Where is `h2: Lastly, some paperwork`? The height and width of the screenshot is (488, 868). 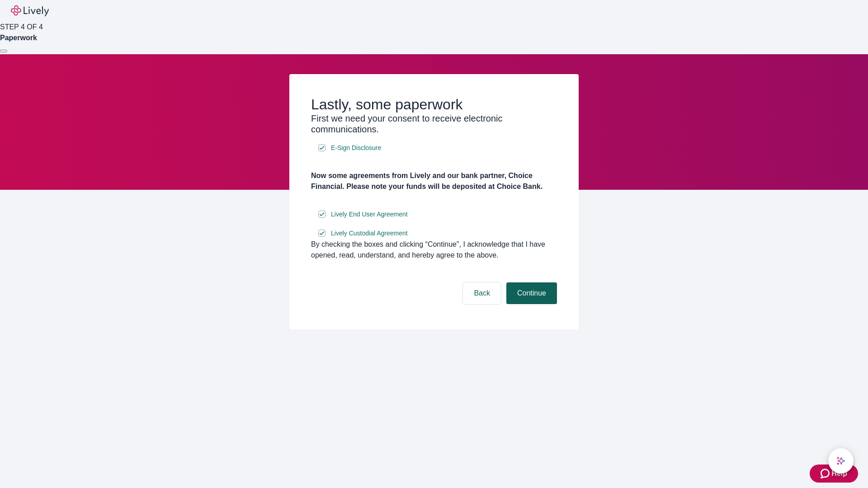
h2: Lastly, some paperwork is located at coordinates (434, 104).